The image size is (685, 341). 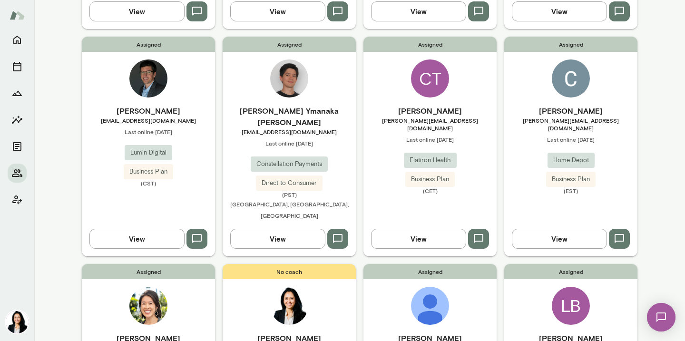 What do you see at coordinates (17, 40) in the screenshot?
I see `button: Home` at bounding box center [17, 40].